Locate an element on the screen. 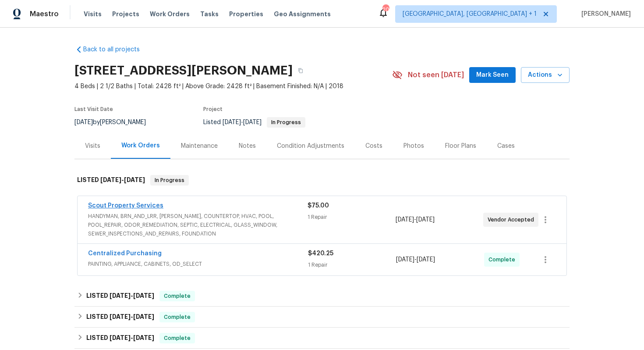 The height and width of the screenshot is (350, 644). span: Geo Assignments is located at coordinates (302, 14).